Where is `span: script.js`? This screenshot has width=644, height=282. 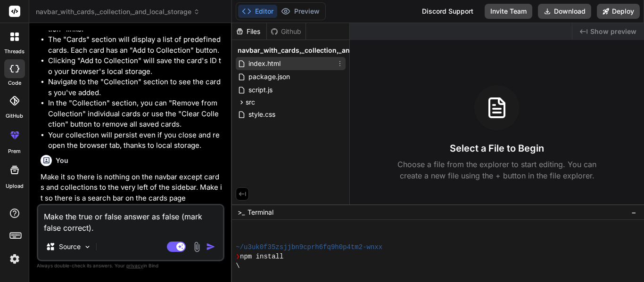
span: script.js is located at coordinates (260, 90).